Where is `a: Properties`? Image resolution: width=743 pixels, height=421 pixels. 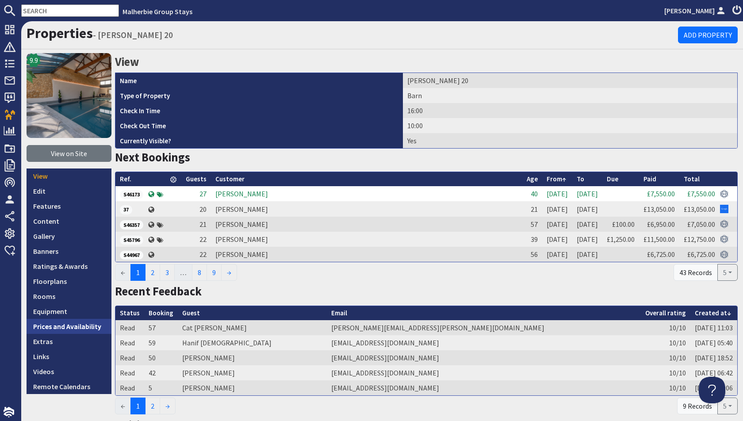 a: Properties is located at coordinates (60, 33).